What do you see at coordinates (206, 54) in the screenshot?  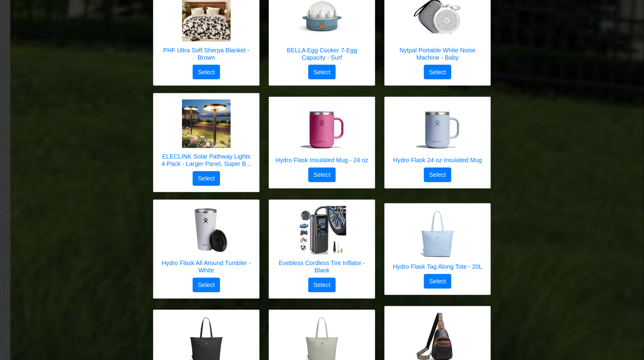 I see `h5: PHF Ultra Soft Sherpa Blanket - Brown` at bounding box center [206, 54].